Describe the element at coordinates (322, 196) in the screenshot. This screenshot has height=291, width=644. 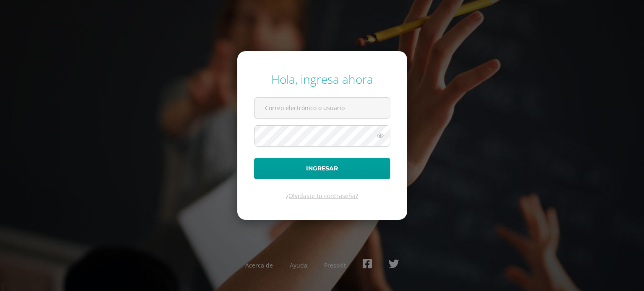
I see `a: ¿Olvidaste tu contraseña?` at that location.